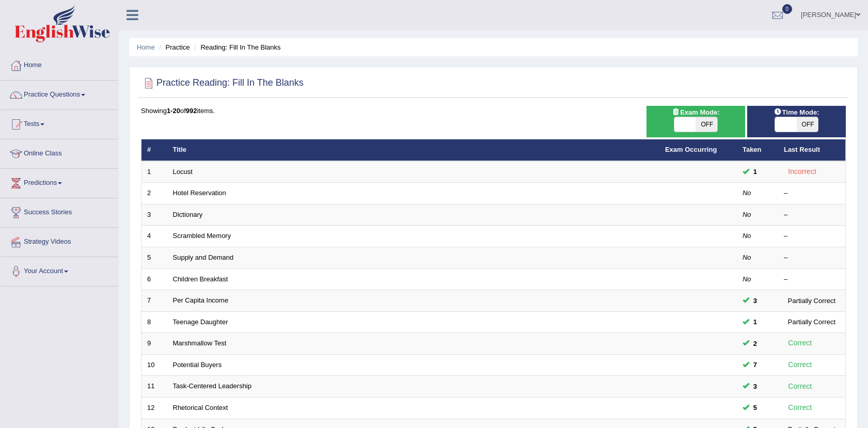  Describe the element at coordinates (200, 322) in the screenshot. I see `a: Teenage Daughter` at that location.